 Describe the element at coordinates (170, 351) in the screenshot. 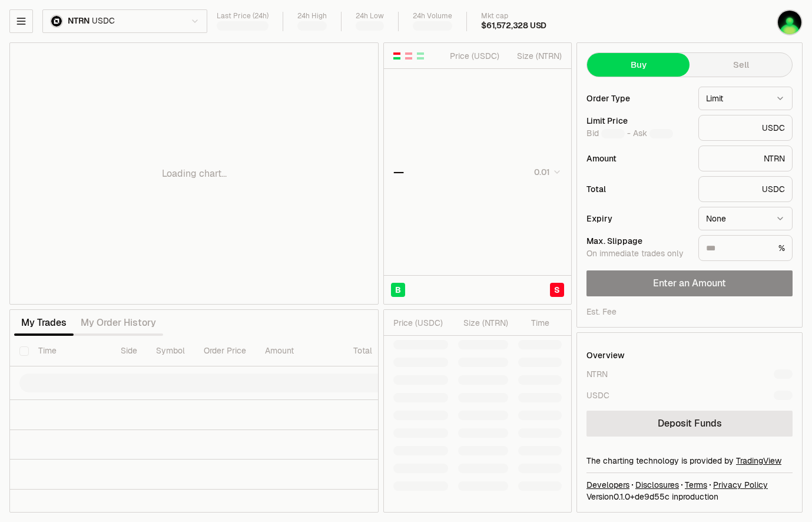

I see `th: Symbol` at that location.